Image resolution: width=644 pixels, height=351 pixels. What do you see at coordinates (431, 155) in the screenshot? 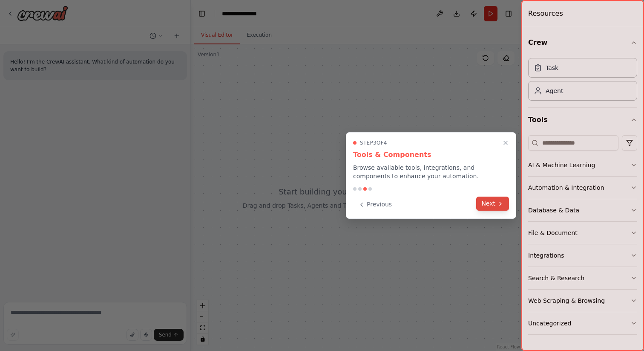
I see `h3: Tools & Components` at bounding box center [431, 155].